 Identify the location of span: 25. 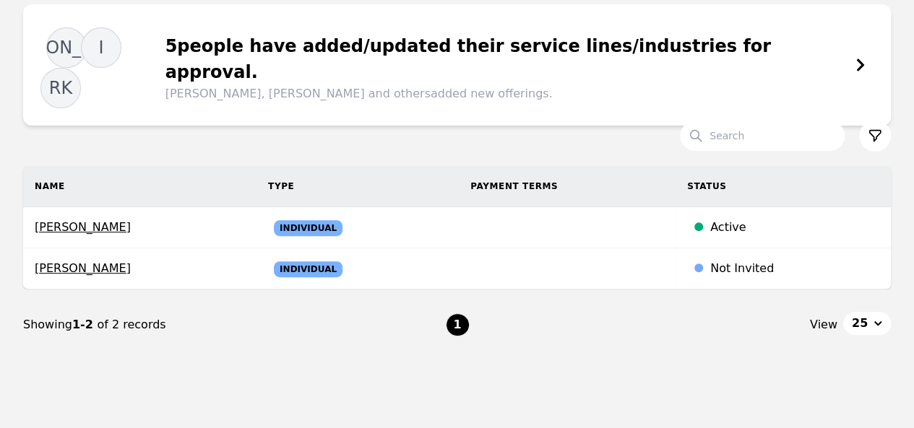
(860, 324).